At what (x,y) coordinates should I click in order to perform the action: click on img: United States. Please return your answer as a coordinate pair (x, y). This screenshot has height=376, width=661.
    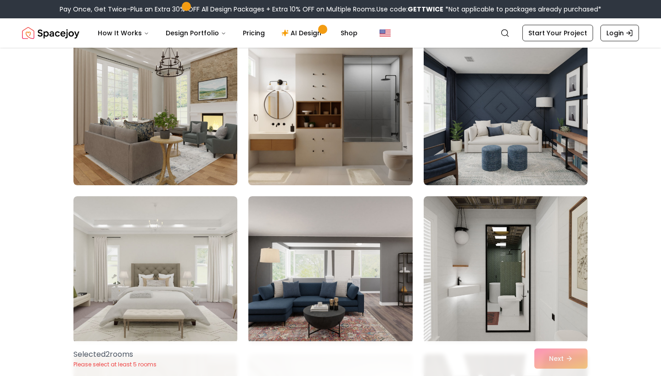
    Looking at the image, I should click on (385, 33).